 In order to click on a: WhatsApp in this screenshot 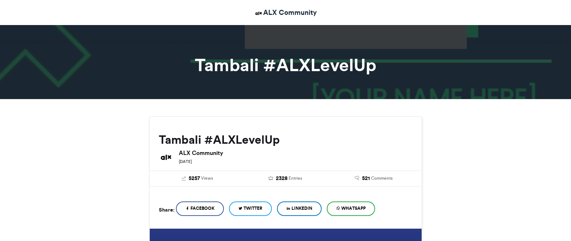, I will do `click(350, 209)`.